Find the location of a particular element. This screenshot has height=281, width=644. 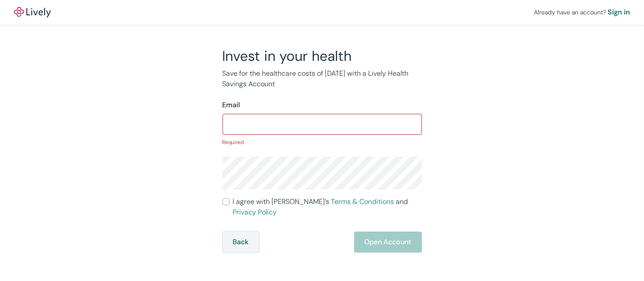

a: Sign in is located at coordinates (618, 12).